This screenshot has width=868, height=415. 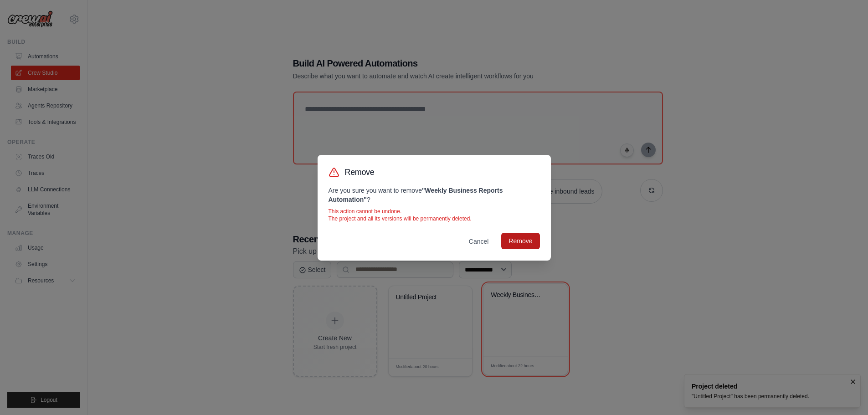 What do you see at coordinates (360, 172) in the screenshot?
I see `h3: Remove` at bounding box center [360, 172].